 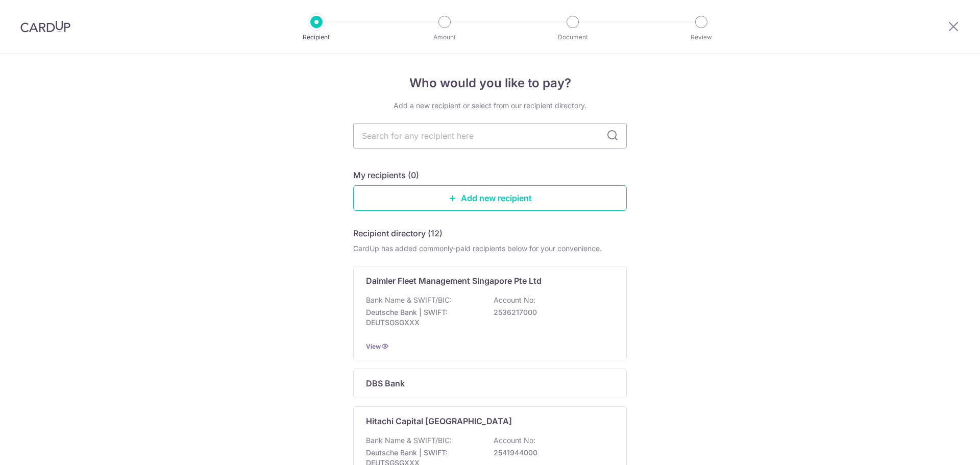 I want to click on img: CardUp, so click(x=45, y=26).